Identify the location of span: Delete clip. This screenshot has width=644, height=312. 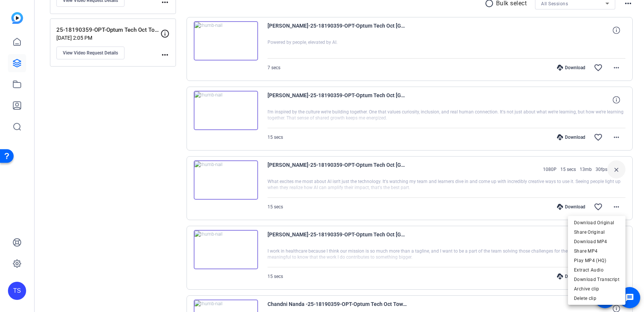
(597, 299).